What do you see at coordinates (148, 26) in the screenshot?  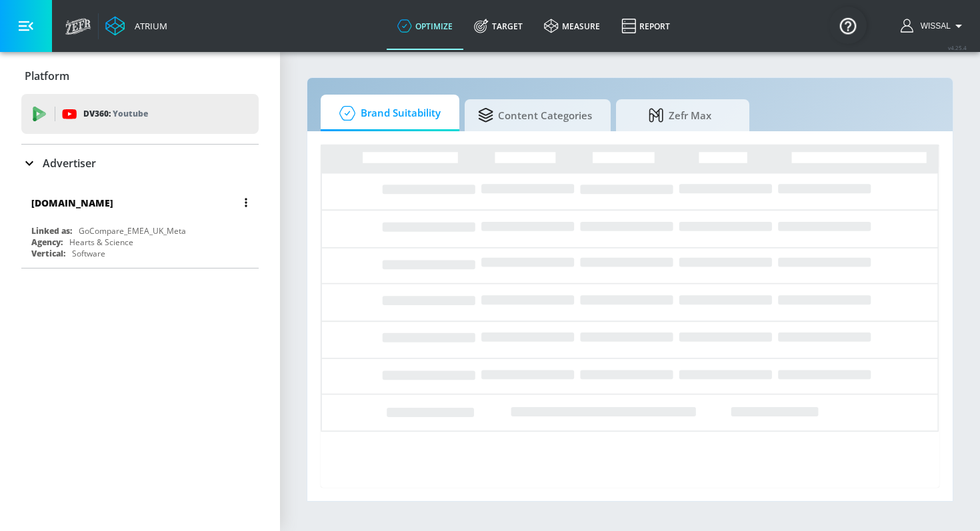 I see `div: Atrium` at bounding box center [148, 26].